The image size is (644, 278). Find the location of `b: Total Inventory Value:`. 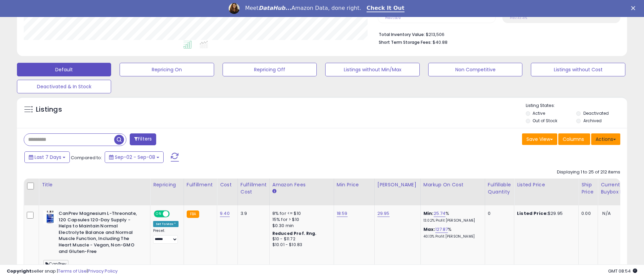

b: Total Inventory Value: is located at coordinates (402, 34).